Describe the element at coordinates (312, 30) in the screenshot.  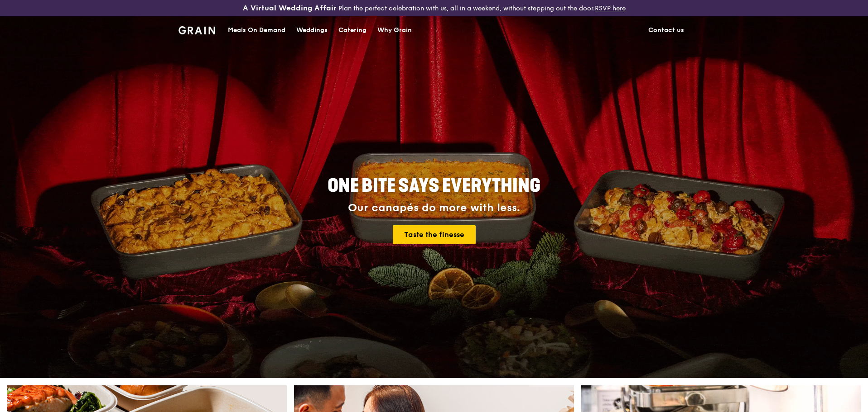
I see `div: Weddings` at that location.